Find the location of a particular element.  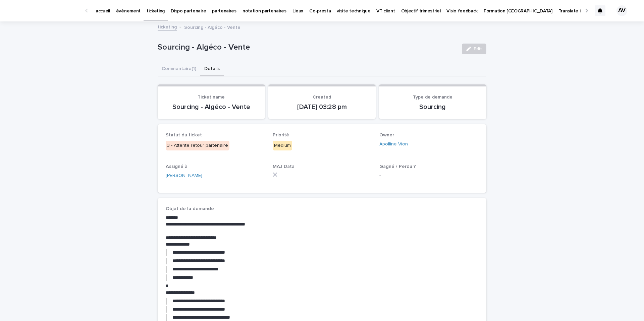

a: ticketing is located at coordinates (167, 26).